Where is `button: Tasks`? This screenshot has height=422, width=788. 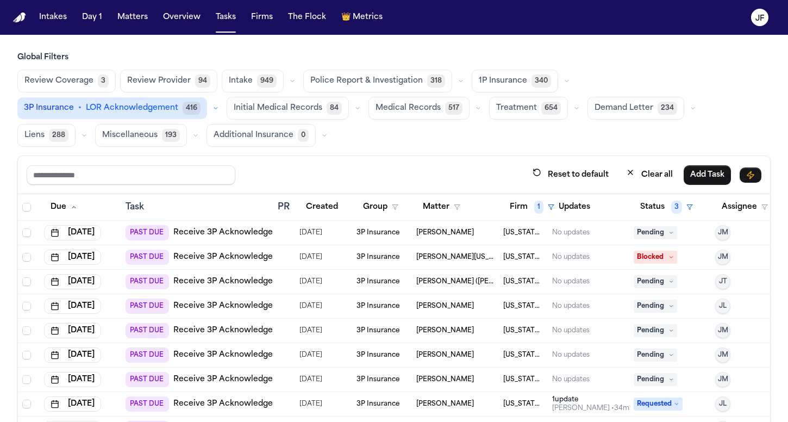 button: Tasks is located at coordinates (226, 17).